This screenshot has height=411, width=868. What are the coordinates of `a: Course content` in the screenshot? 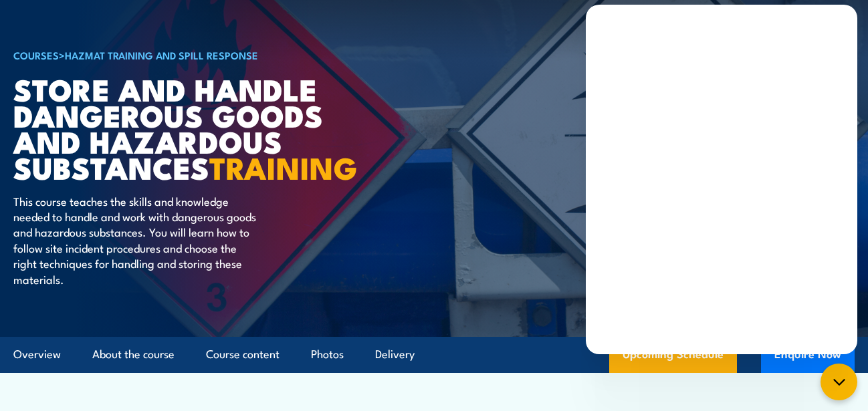 It's located at (243, 354).